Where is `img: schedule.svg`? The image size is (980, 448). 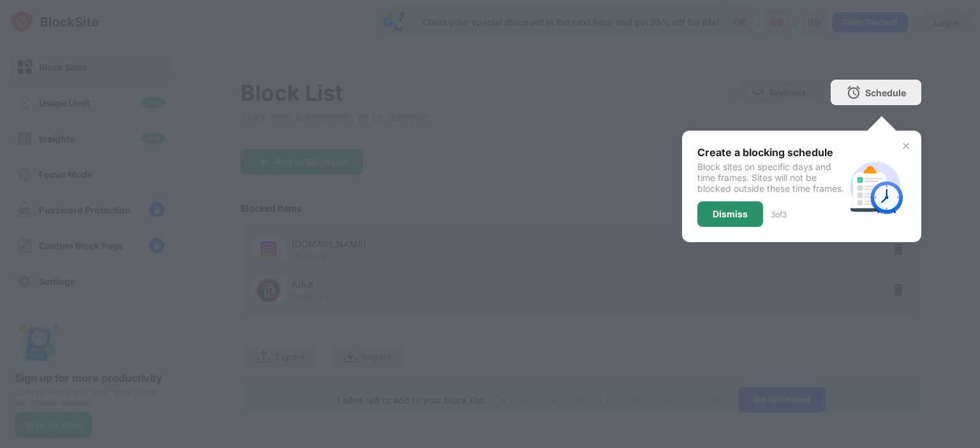 img: schedule.svg is located at coordinates (875, 187).